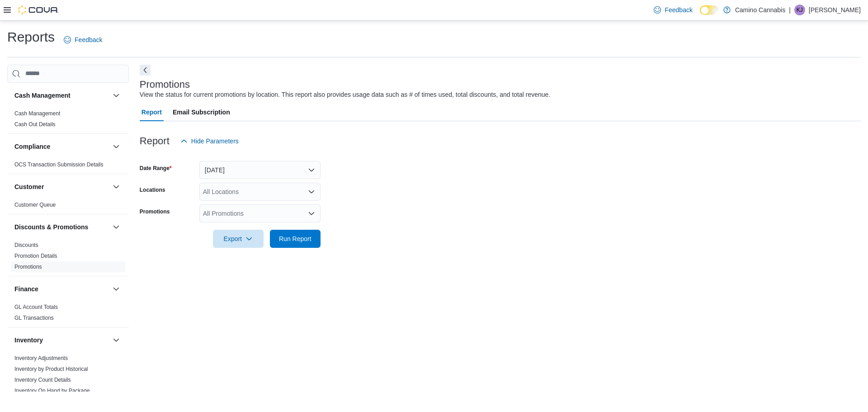 The width and height of the screenshot is (868, 412). What do you see at coordinates (52, 391) in the screenshot?
I see `span: Inventory On Hand by Package` at bounding box center [52, 391].